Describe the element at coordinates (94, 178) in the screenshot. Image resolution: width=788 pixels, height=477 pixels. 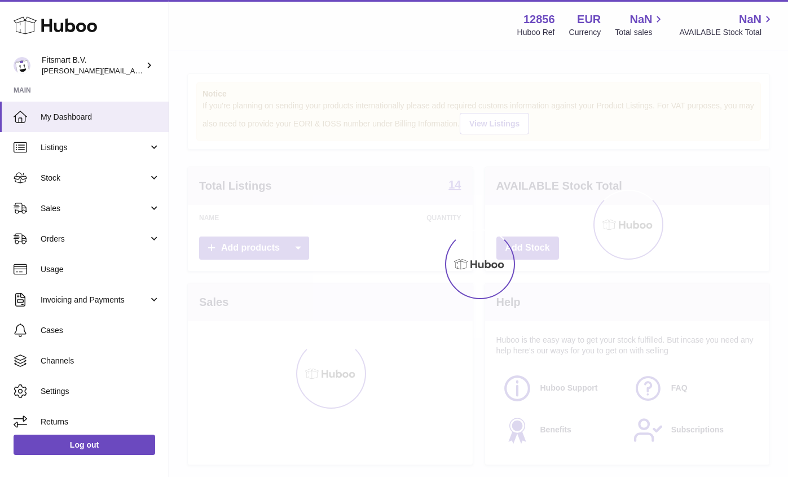
I see `span: Stock` at that location.